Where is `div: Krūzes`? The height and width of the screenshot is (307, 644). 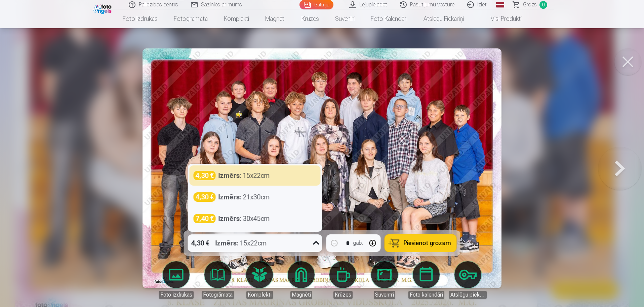 div: Krūzes is located at coordinates (343, 295).